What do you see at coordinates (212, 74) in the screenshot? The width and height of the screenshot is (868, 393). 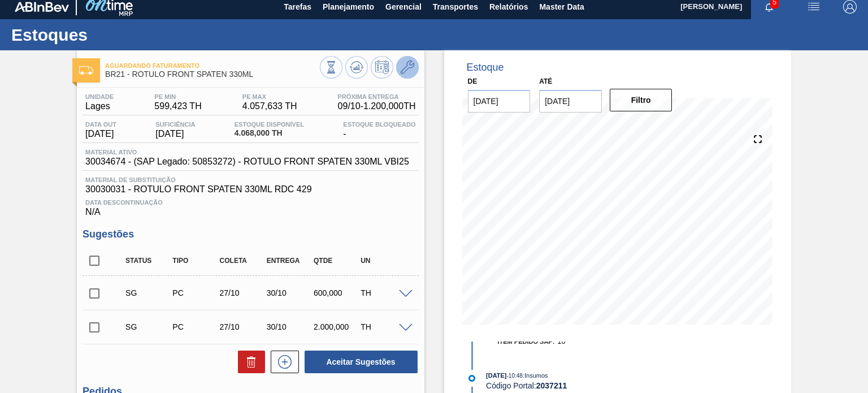 I see `span: BR21 - RÓTULO FRONT SPATEN 330ML` at bounding box center [212, 74].